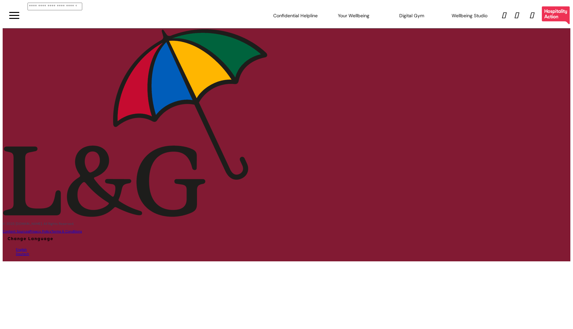 This screenshot has width=573, height=329. I want to click on a: English, so click(21, 249).